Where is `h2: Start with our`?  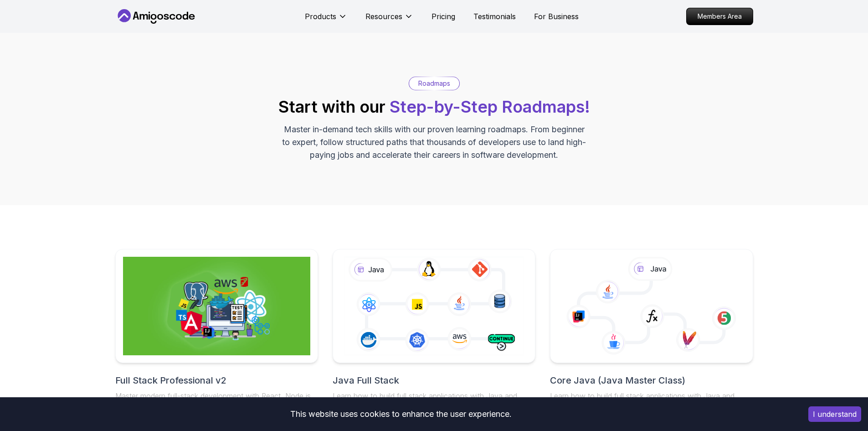 h2: Start with our is located at coordinates (434, 107).